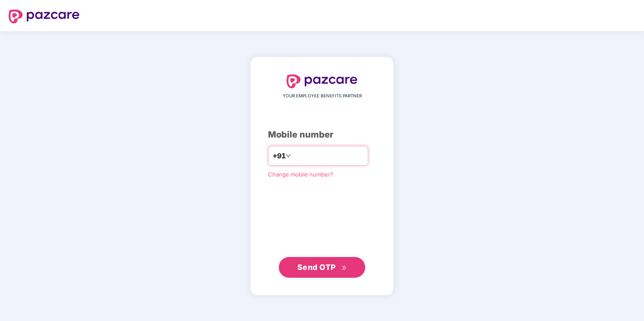 The image size is (644, 321). Describe the element at coordinates (300, 174) in the screenshot. I see `span: Change mobile number?` at that location.